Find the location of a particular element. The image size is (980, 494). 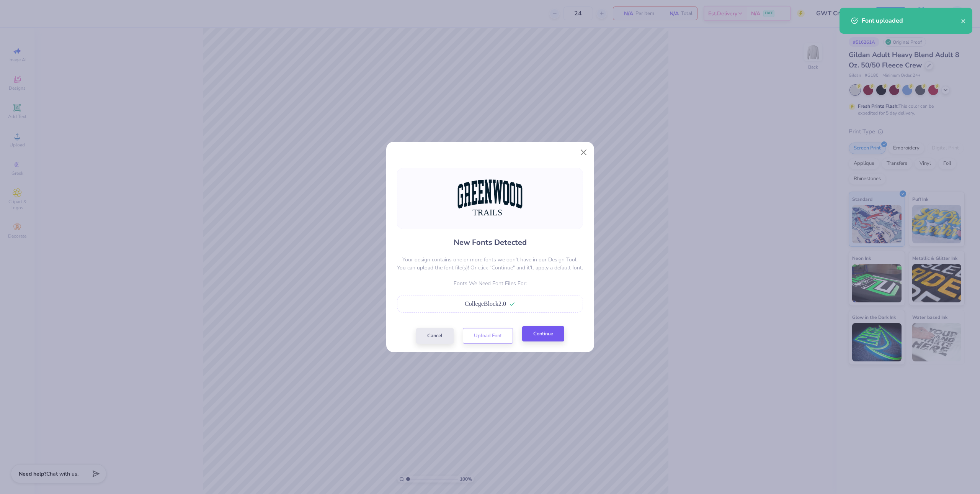

p: Fonts We Need Font Files For: is located at coordinates (490, 283).